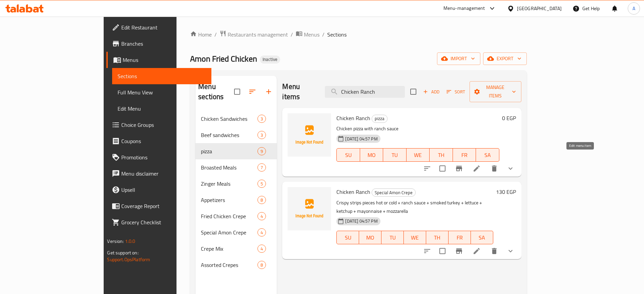  What do you see at coordinates (431, 92) in the screenshot?
I see `span: Add` at bounding box center [431, 92].